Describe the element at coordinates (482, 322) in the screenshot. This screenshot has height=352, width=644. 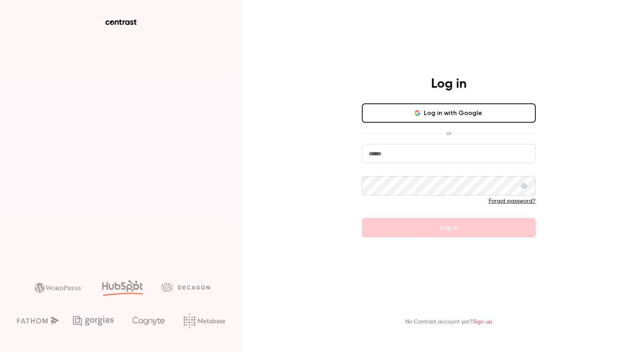
I see `a: Sign up` at that location.